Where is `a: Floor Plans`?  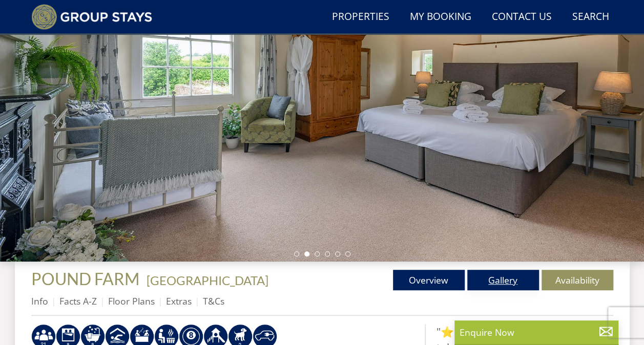 a: Floor Plans is located at coordinates (131, 301).